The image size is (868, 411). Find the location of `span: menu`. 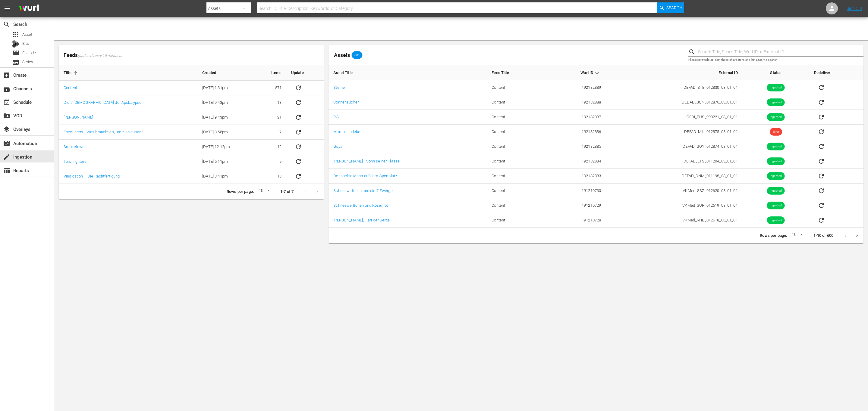

span: menu is located at coordinates (7, 8).